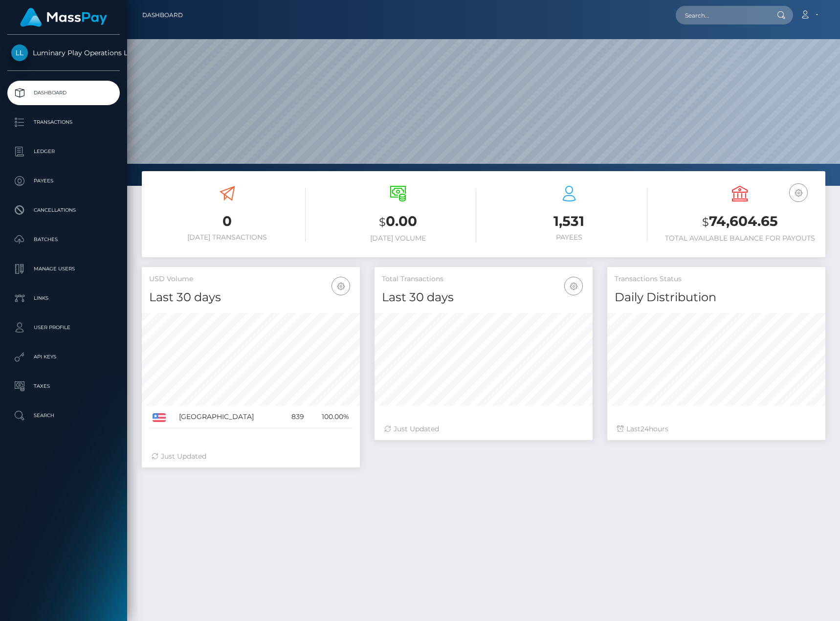 The width and height of the screenshot is (840, 621). I want to click on h3: 0.00, so click(399, 221).